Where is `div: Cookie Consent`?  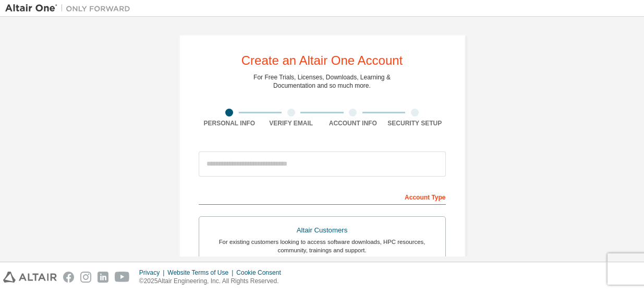
div: Cookie Consent is located at coordinates (261, 273).